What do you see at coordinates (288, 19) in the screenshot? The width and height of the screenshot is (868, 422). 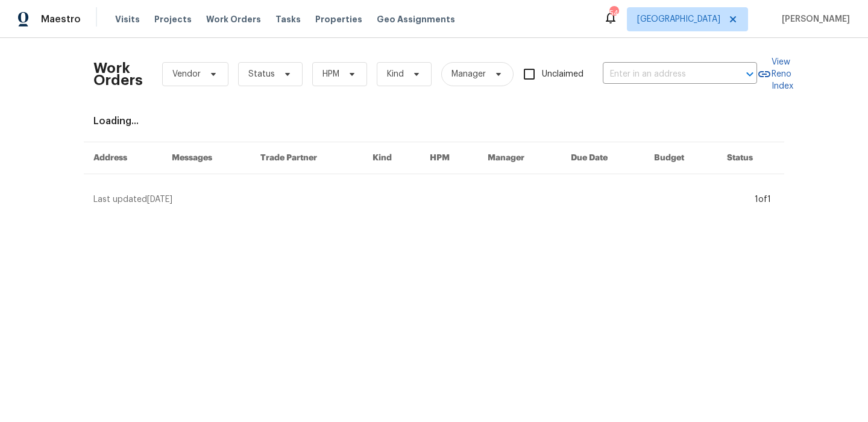 I see `span: Tasks` at bounding box center [288, 19].